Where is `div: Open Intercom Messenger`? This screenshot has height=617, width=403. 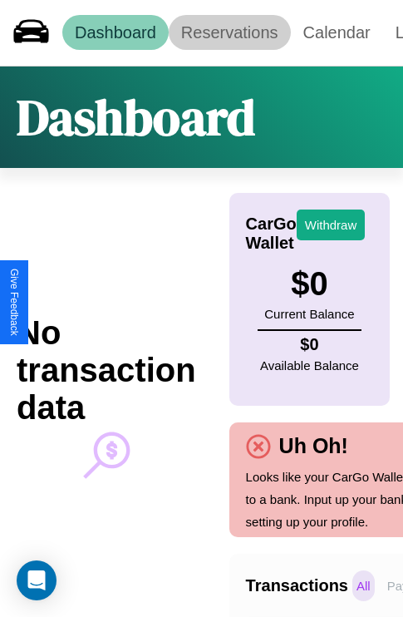 div: Open Intercom Messenger is located at coordinates (37, 580).